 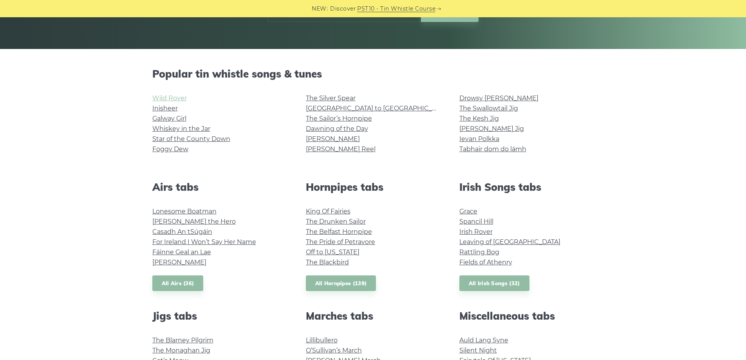 I want to click on a: The Blackbird, so click(x=327, y=262).